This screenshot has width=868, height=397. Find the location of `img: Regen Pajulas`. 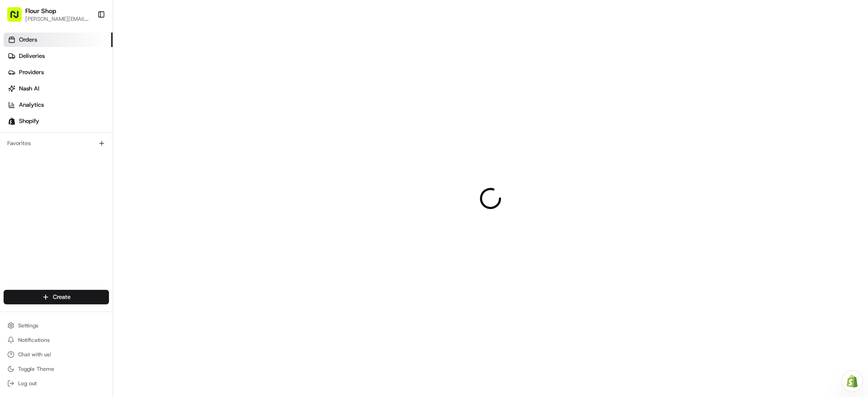

img: Regen Pajulas is located at coordinates (16, 139).